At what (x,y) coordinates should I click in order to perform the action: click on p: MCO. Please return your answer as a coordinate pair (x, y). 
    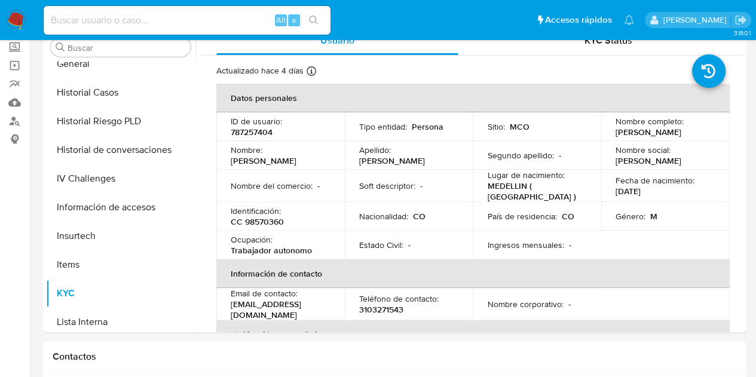
    Looking at the image, I should click on (519, 127).